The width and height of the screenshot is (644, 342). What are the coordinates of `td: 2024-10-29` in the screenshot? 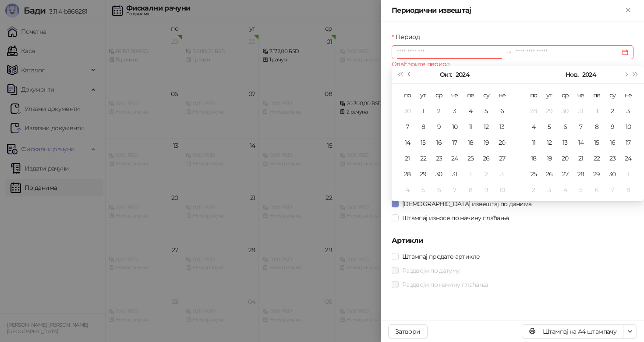 It's located at (423, 174).